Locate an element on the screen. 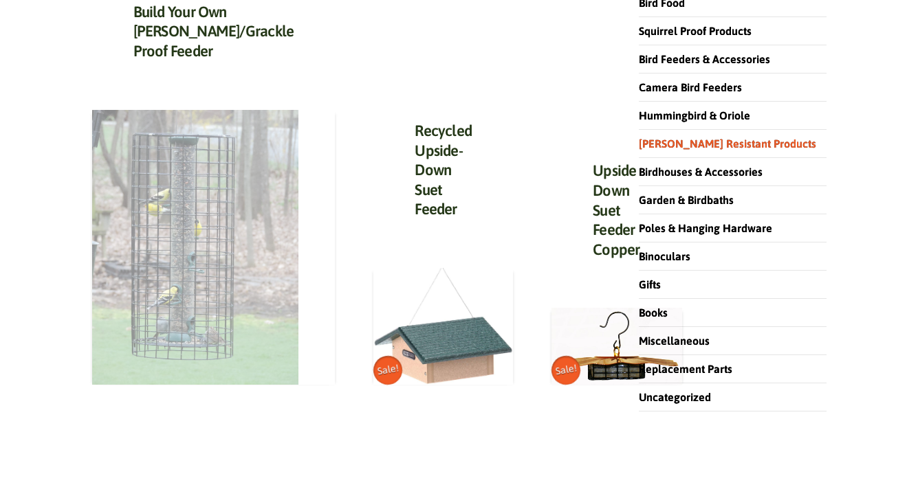 The height and width of the screenshot is (498, 918). a: Books is located at coordinates (653, 313).